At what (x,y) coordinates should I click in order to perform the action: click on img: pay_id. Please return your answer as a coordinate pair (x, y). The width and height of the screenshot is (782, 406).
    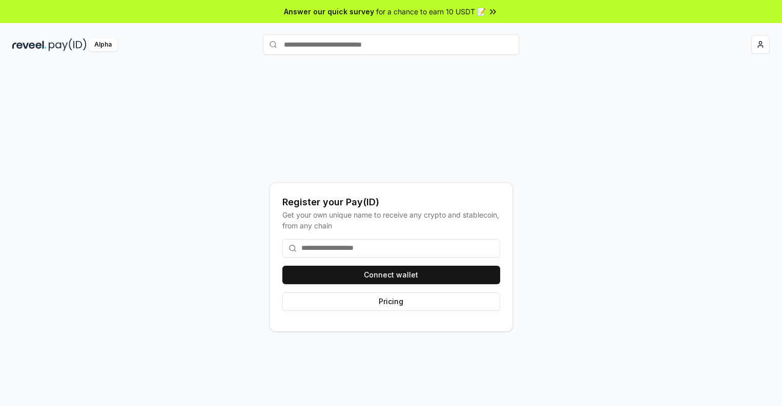
    Looking at the image, I should click on (68, 45).